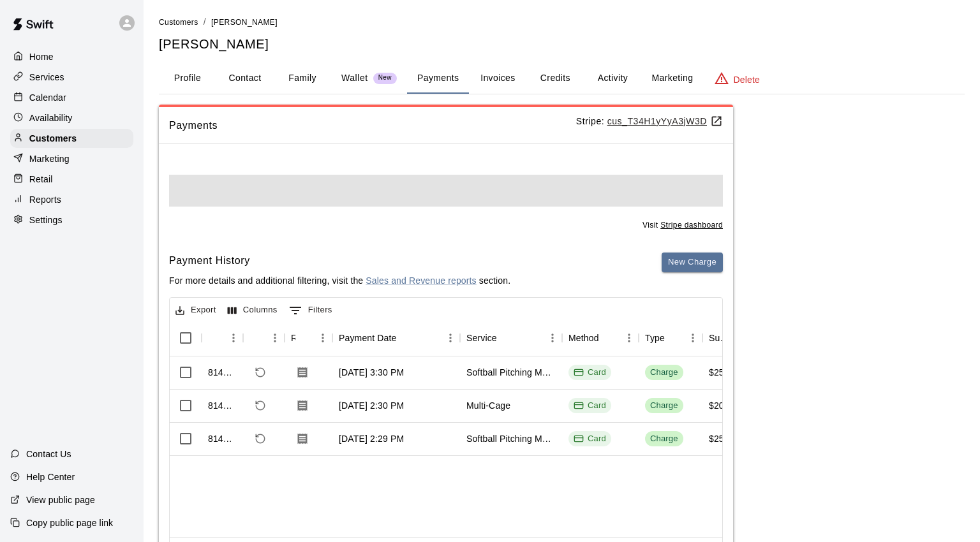 This screenshot has height=542, width=980. What do you see at coordinates (72, 138) in the screenshot?
I see `div: Customers` at bounding box center [72, 138].